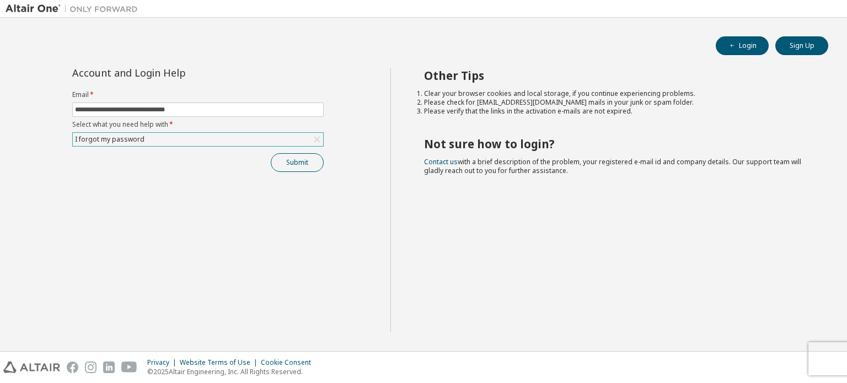 This screenshot has width=847, height=383. Describe the element at coordinates (612, 166) in the screenshot. I see `span: with a brief description of the problem, your registered e-mail id and company details. Our suppo...` at that location.